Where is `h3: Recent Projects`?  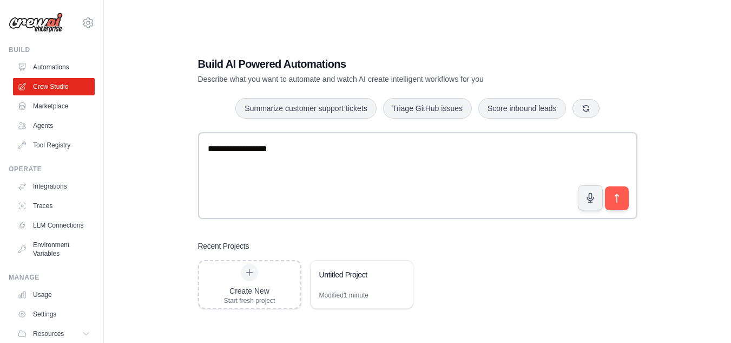
h3: Recent Projects is located at coordinates (224, 246).